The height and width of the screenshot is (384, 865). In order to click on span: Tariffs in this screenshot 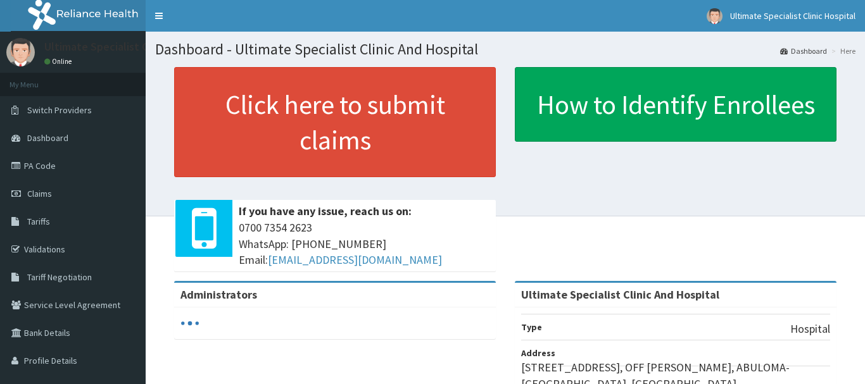, I will do `click(39, 222)`.